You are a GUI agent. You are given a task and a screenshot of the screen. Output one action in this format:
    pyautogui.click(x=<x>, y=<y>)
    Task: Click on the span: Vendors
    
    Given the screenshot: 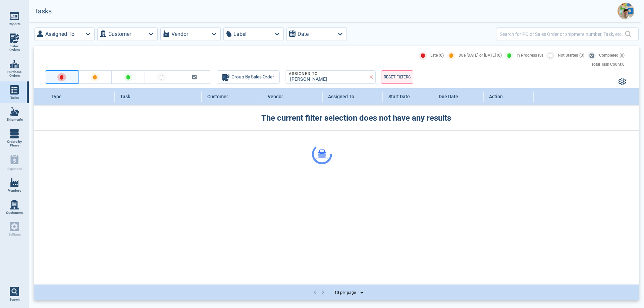 What is the action you would take?
    pyautogui.click(x=14, y=191)
    